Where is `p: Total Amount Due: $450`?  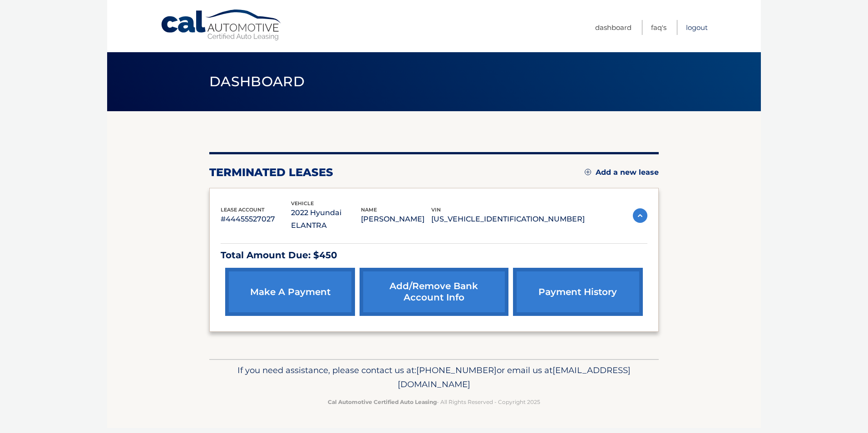
p: Total Amount Due: $450 is located at coordinates (434, 255).